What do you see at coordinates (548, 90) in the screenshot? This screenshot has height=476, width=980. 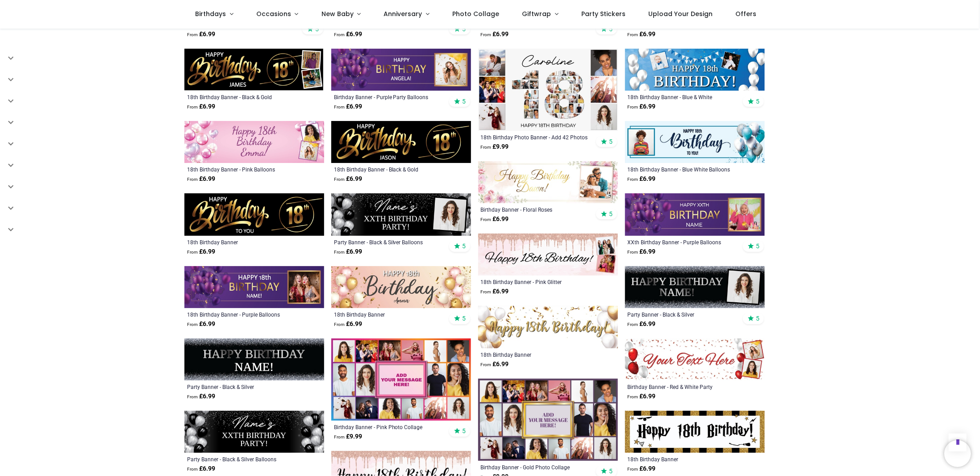 I see `img: Personalised 18th Birthday Photo Banner - Add 42 Photos - Custom Text` at bounding box center [548, 90].